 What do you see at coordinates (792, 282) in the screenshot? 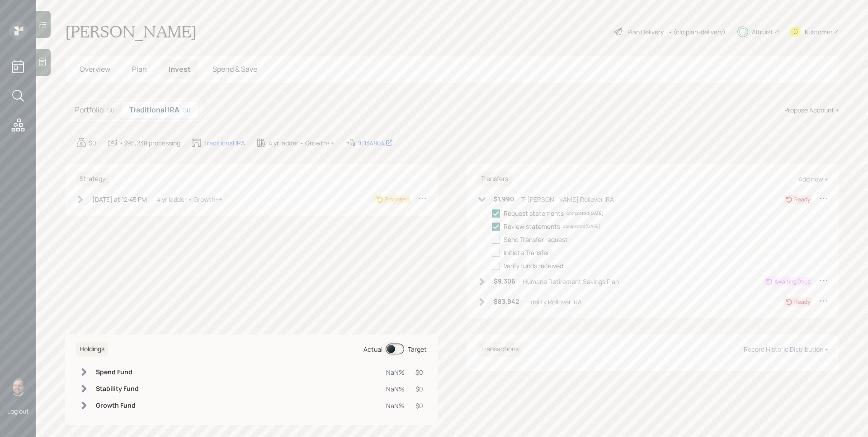
I see `div: Awaiting Docs` at bounding box center [792, 282].